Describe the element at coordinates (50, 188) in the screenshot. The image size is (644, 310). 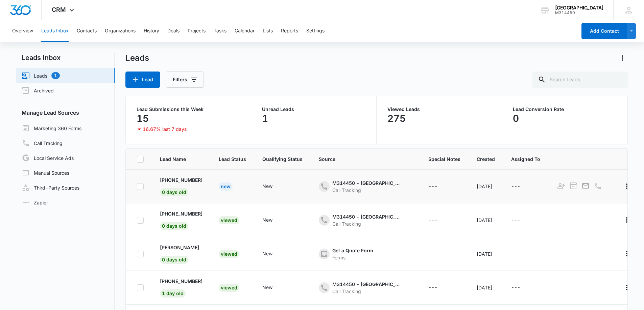
I see `a: Third-Party Sources` at that location.